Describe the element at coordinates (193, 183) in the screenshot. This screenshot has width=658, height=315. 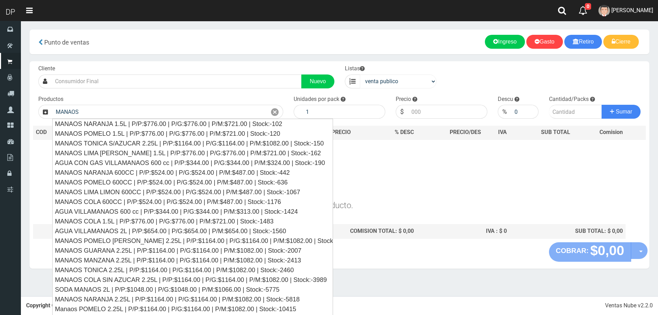
I see `div: MANAOS POMELO 600CC | P/P:$524.00 | P/G:$524.00 | P/M:$487.00 | Stock:-636` at that location.